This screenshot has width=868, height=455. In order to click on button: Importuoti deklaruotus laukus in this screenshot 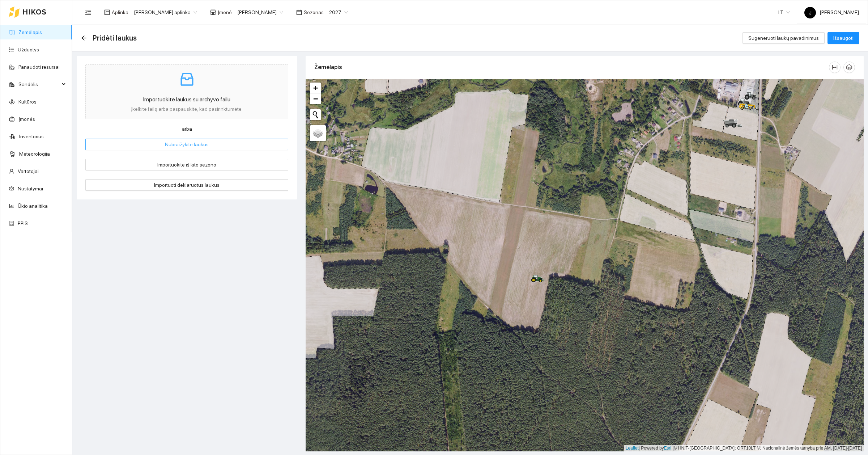, I will do `click(186, 185)`.